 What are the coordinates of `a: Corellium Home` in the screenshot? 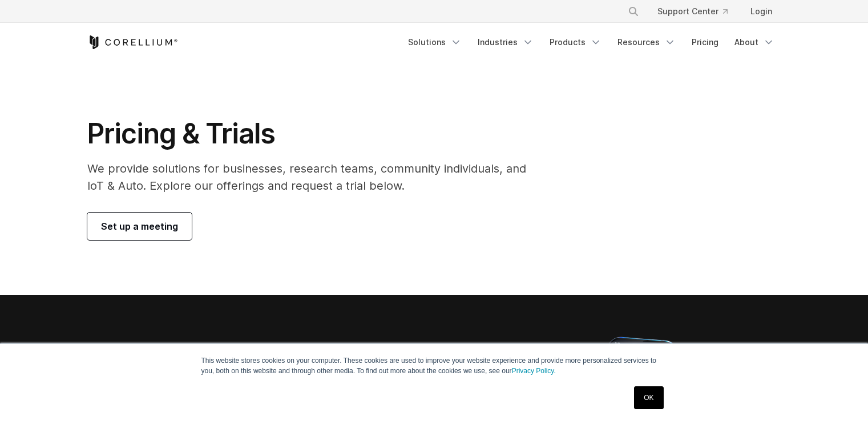 It's located at (132, 42).